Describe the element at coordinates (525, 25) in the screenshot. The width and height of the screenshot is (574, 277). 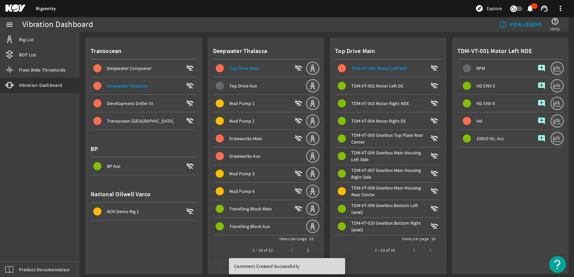
I see `b: VIEW LEGEND` at that location.